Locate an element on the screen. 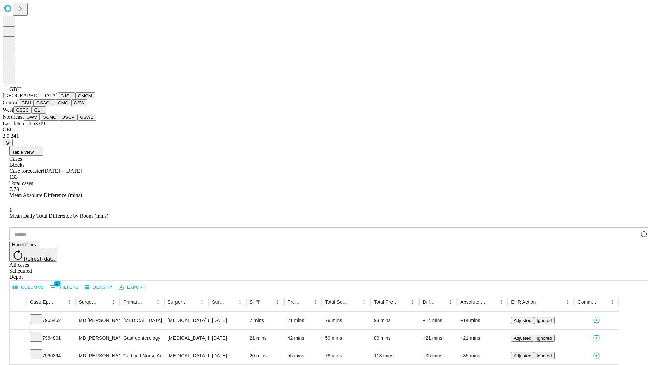 This screenshot has height=365, width=648. button: Reset filters is located at coordinates (24, 244).